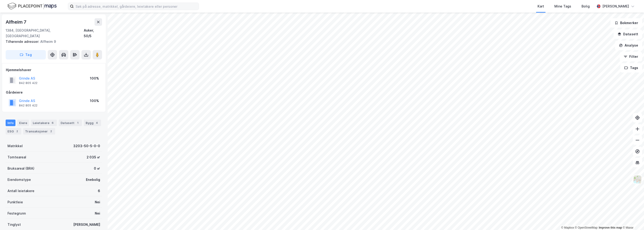 Image resolution: width=644 pixels, height=230 pixels. Describe the element at coordinates (93, 123) in the screenshot. I see `div: Bygg` at that location.